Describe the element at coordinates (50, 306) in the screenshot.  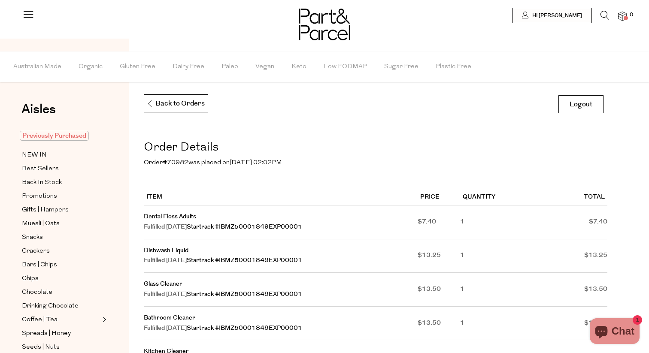
I see `span: Drinking Chocolate` at that location.